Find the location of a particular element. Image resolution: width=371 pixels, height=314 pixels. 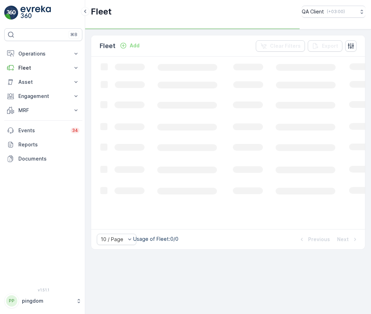

span: v 1.51.1 is located at coordinates (43, 290).